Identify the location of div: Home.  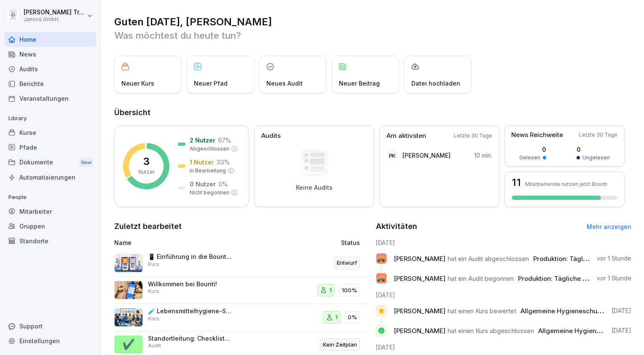
(50, 39).